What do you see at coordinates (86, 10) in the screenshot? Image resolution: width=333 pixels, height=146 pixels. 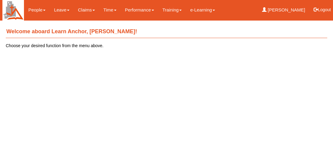 I see `a: Claims` at bounding box center [86, 10].